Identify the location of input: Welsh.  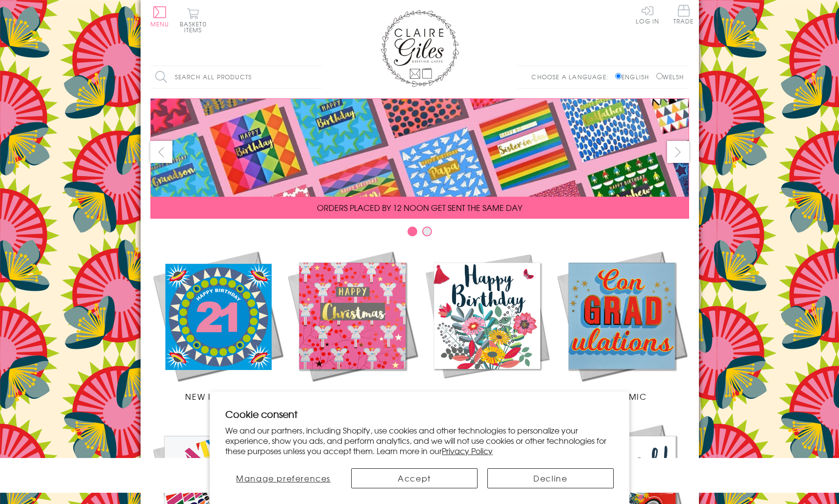
(659, 76).